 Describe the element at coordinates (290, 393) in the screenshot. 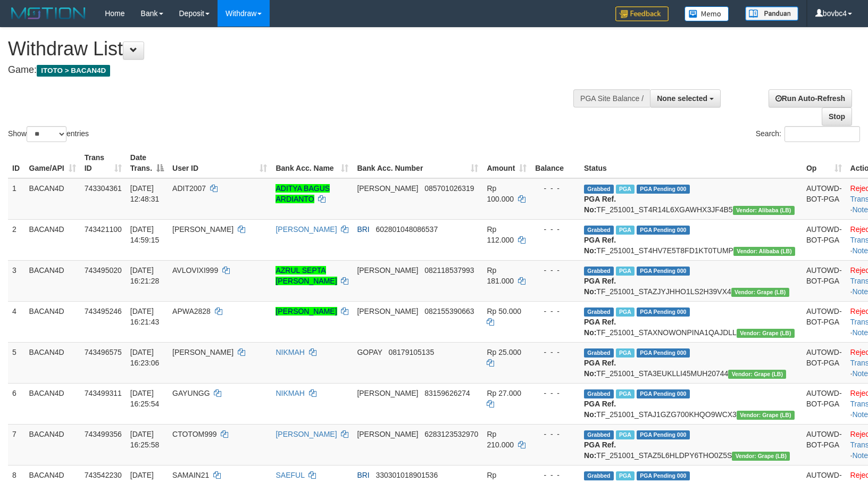

I see `a: NIKMAH` at that location.